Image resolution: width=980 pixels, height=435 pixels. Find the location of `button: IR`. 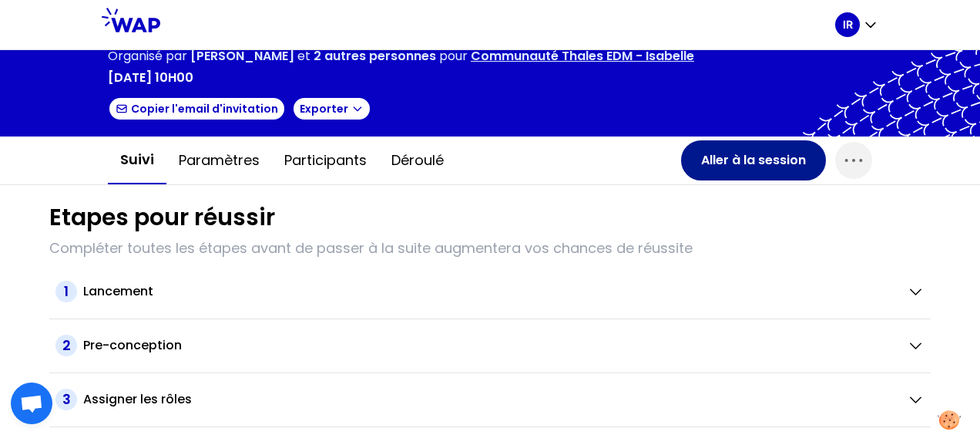

button: IR is located at coordinates (857, 25).